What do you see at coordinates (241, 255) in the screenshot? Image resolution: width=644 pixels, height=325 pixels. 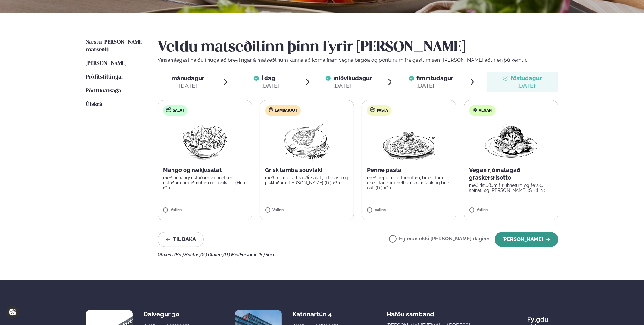 I see `span: (D ) Mjólkurvörur ,` at bounding box center [241, 255].